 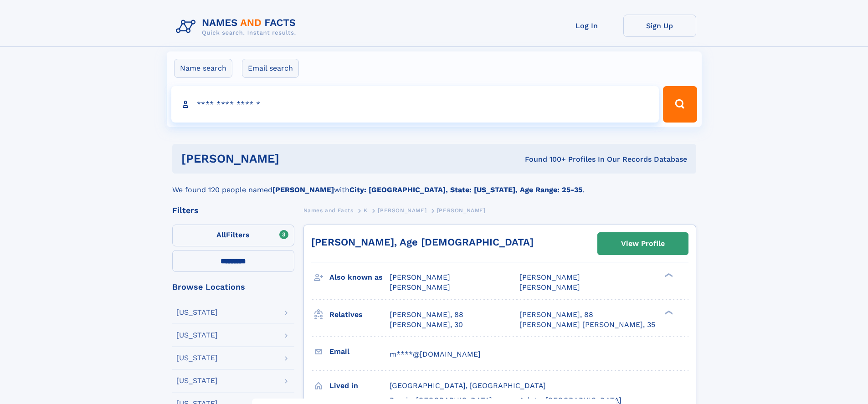 I want to click on div: We found 120 people named with ., so click(x=434, y=185).